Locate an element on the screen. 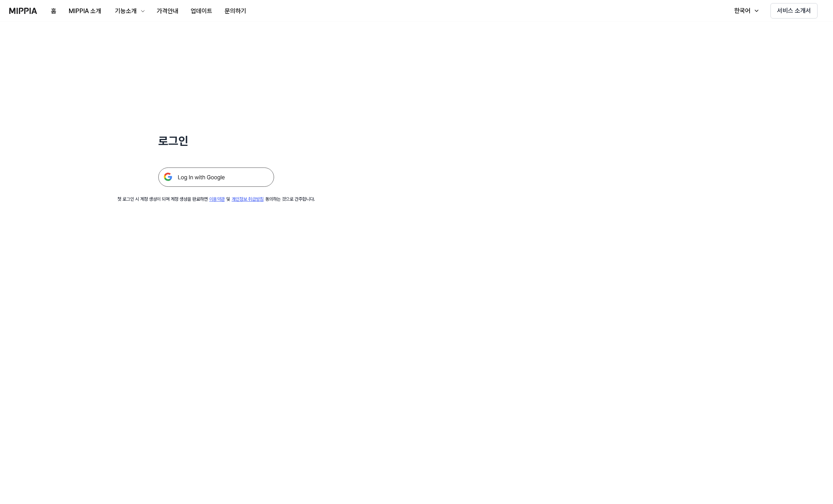 This screenshot has height=504, width=833. a: 업데이트 is located at coordinates (202, 11).